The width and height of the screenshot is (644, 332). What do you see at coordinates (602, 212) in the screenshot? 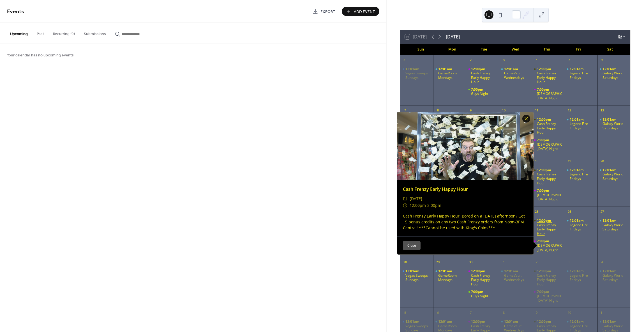
I see `div: 27` at bounding box center [602, 212].